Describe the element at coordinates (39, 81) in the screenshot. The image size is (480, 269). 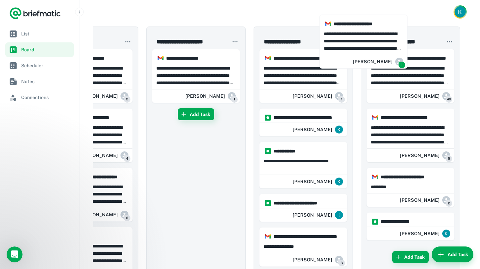
I see `a: Notes` at that location.